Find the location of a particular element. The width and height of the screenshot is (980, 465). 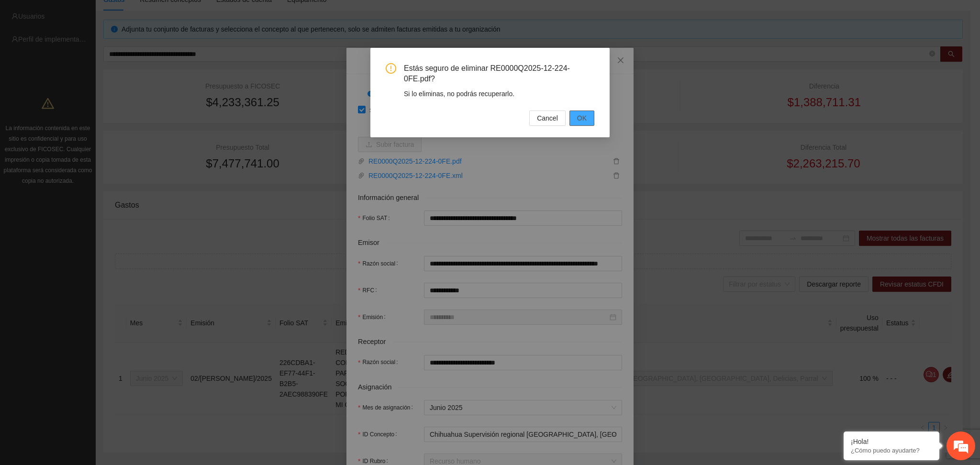

p: ¿Cómo puedo ayudarte? is located at coordinates (891, 450).